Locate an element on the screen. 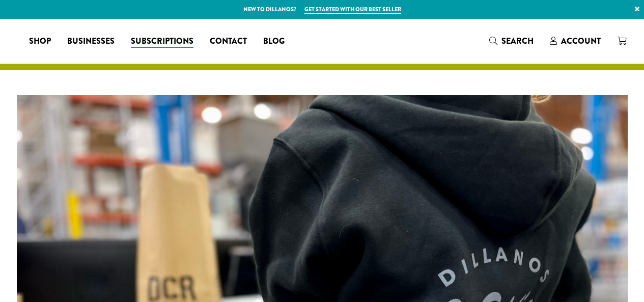 The image size is (644, 302). span: Subscriptions is located at coordinates (162, 41).